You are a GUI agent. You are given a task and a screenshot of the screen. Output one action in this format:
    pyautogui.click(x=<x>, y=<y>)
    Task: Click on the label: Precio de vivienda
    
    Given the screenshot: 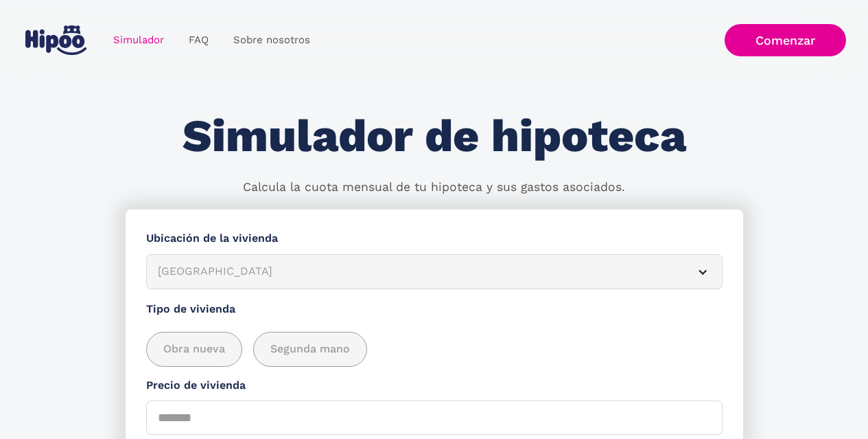 What is the action you would take?
    pyautogui.click(x=435, y=385)
    